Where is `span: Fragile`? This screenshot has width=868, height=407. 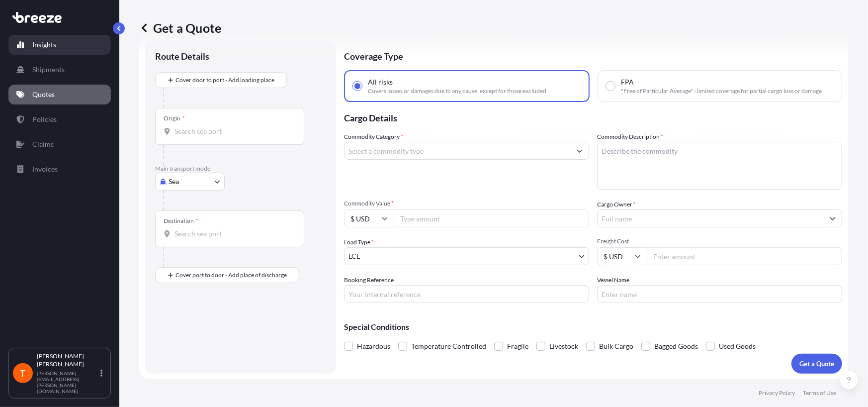 span: Fragile is located at coordinates (517, 347).